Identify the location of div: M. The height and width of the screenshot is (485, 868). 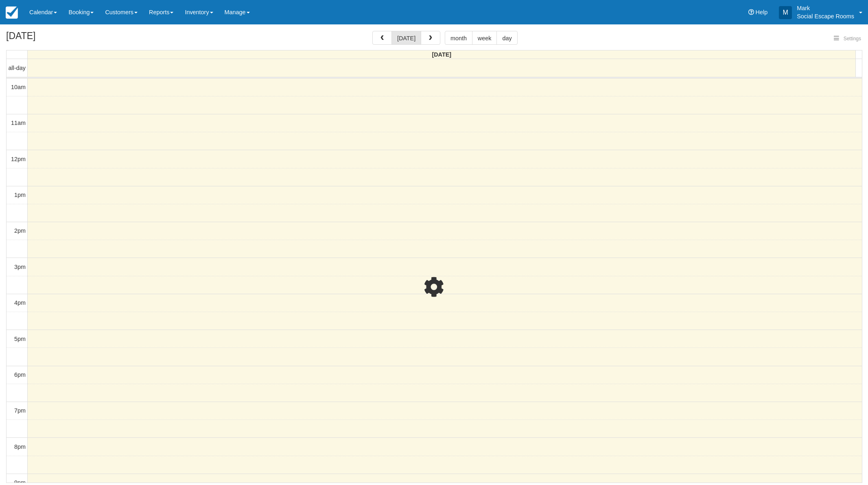
(785, 13).